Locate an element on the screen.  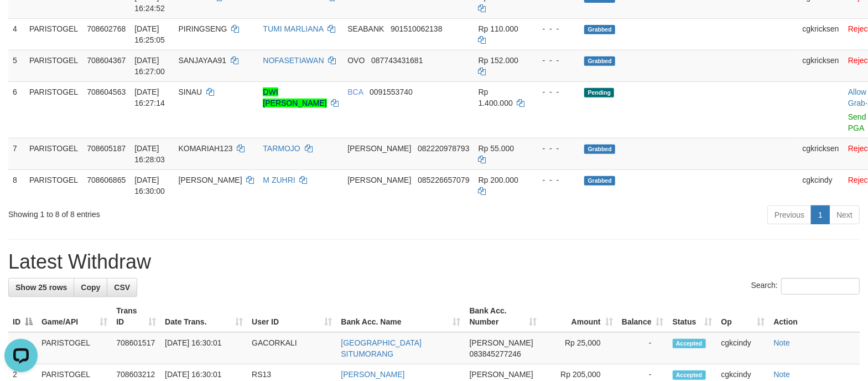
div: Showing 1 to 8 of 8 entries is located at coordinates (181, 212).